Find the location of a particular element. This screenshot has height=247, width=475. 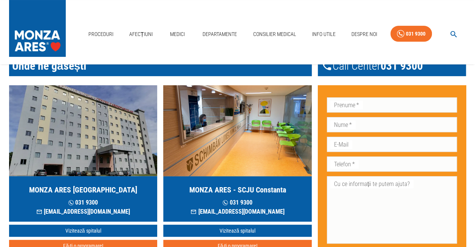

div: Call Center is located at coordinates (392, 66).